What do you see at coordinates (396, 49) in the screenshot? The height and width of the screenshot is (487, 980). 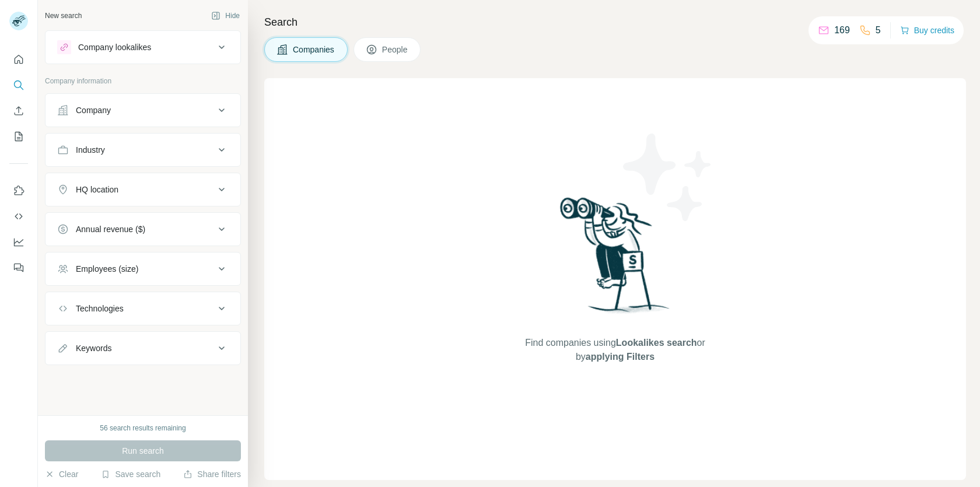 I see `span: People` at bounding box center [396, 49].